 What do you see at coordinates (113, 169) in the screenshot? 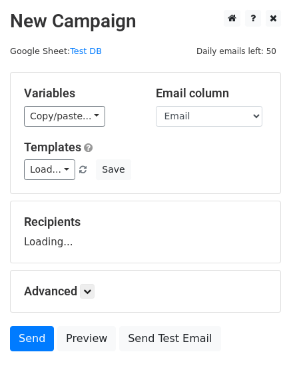
I see `button: Save` at bounding box center [113, 169].